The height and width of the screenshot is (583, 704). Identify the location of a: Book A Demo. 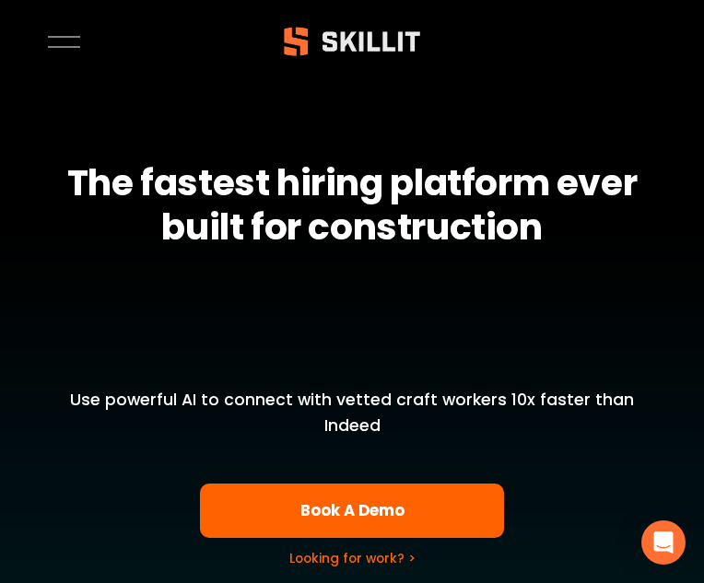
(352, 510).